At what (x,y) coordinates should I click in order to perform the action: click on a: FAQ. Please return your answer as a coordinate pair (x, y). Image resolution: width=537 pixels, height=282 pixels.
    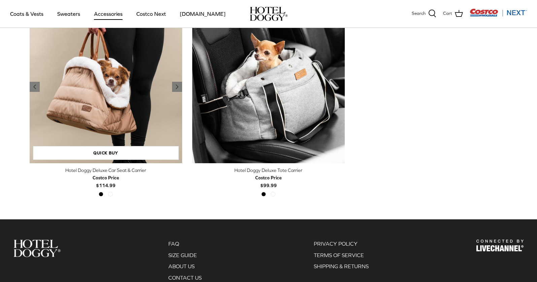
    Looking at the image, I should click on (174, 244).